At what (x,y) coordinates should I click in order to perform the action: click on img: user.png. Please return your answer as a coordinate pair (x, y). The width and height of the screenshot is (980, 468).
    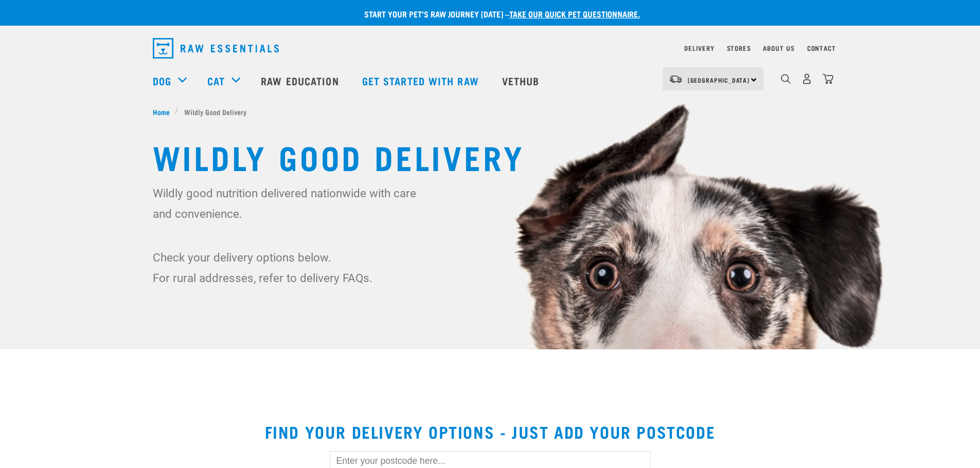
    Looking at the image, I should click on (807, 79).